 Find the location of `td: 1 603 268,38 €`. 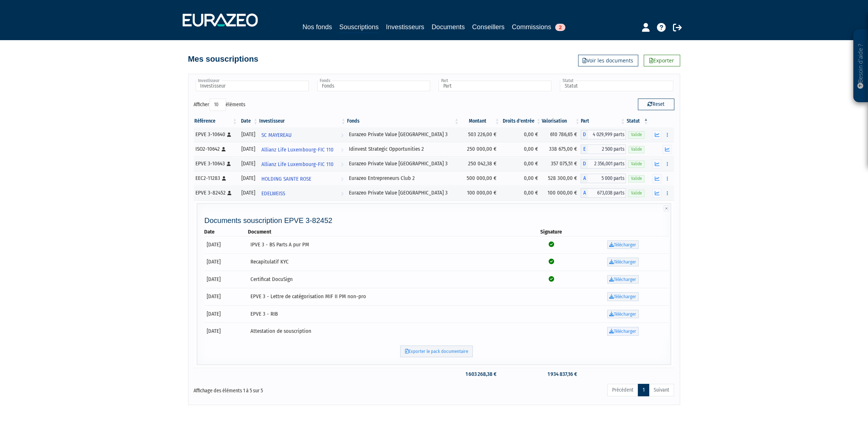

td: 1 603 268,38 € is located at coordinates (480, 374).